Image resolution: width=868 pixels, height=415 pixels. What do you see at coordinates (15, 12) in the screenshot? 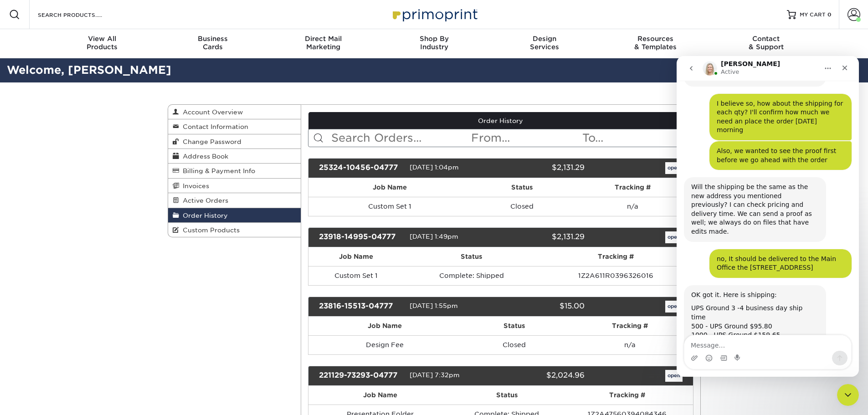
I see `button: go back` at bounding box center [15, 12].